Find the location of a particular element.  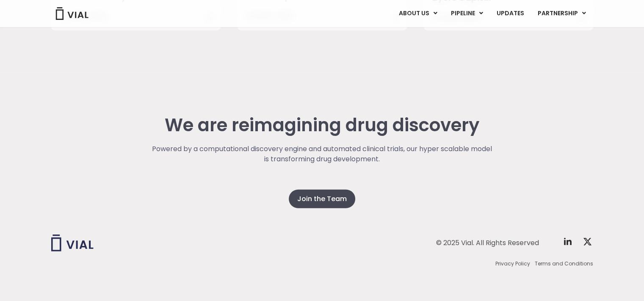

a: UPDATES is located at coordinates (510, 14).